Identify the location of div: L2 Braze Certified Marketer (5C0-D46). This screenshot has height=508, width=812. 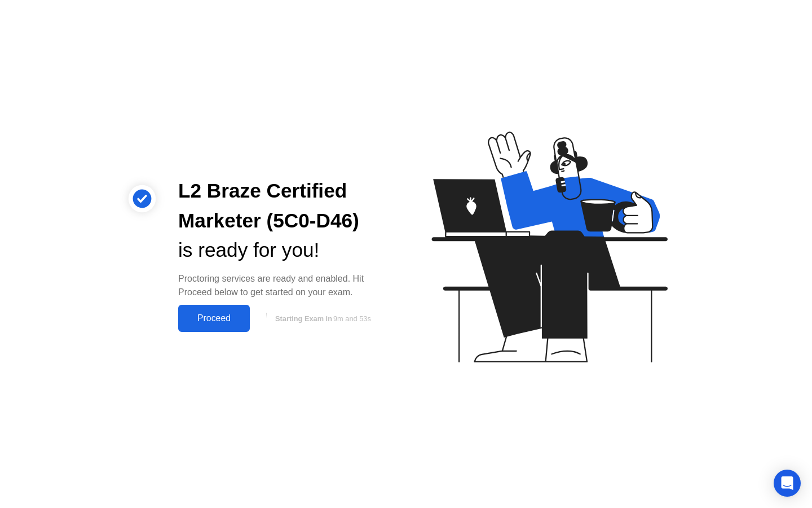
(283, 206).